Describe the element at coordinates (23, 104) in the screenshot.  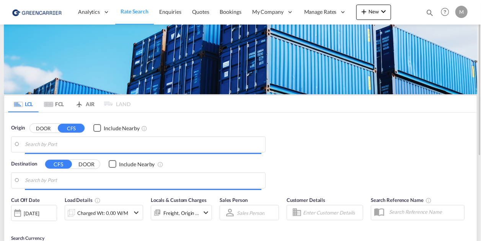
I see `md-tab-item: LCL` at that location.